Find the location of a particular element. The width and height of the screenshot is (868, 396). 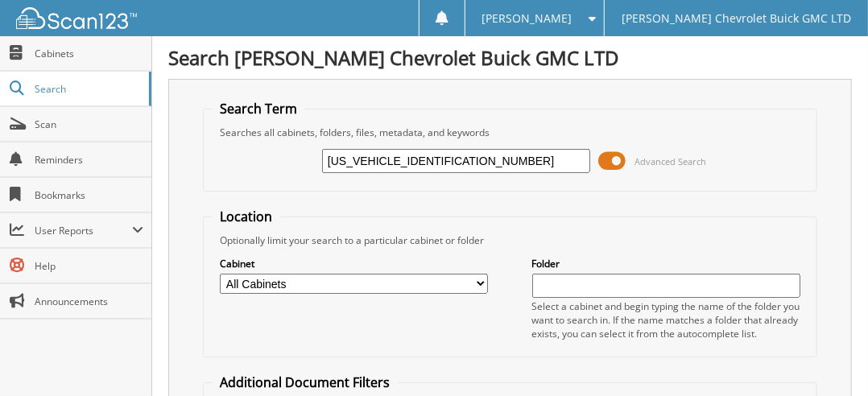

label: Cabinet is located at coordinates (353, 263).